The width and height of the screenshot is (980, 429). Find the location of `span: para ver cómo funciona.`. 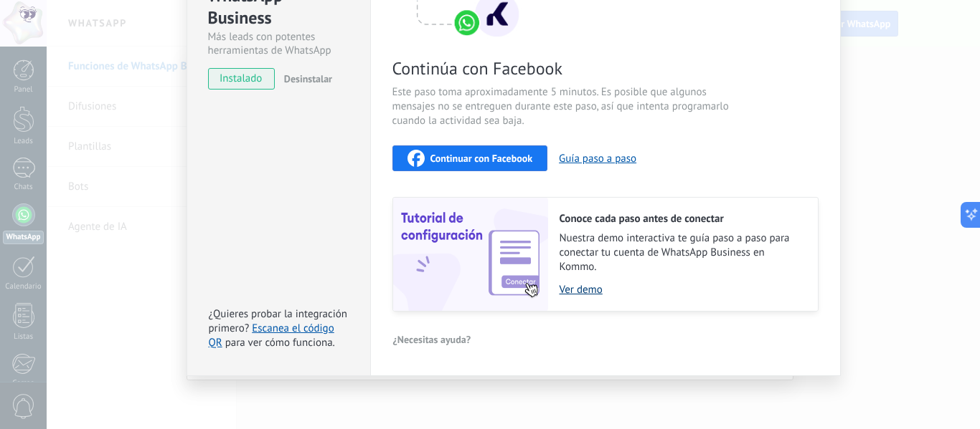

span: para ver cómo funciona. is located at coordinates (280, 343).